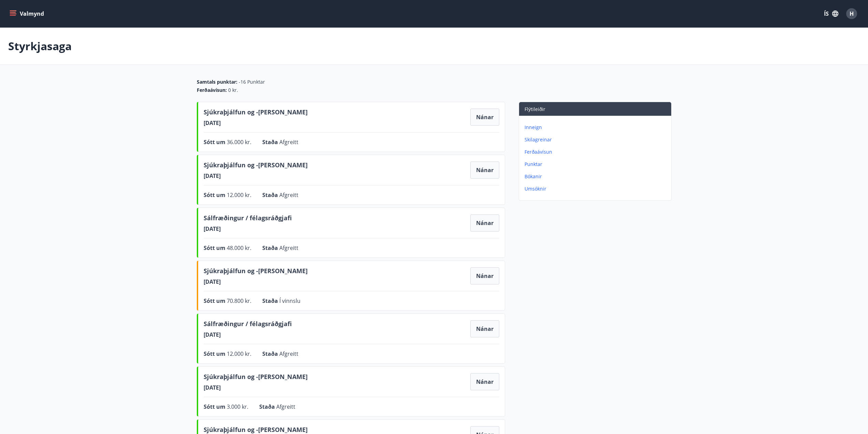 The image size is (868, 434). I want to click on p: Punktar, so click(597, 164).